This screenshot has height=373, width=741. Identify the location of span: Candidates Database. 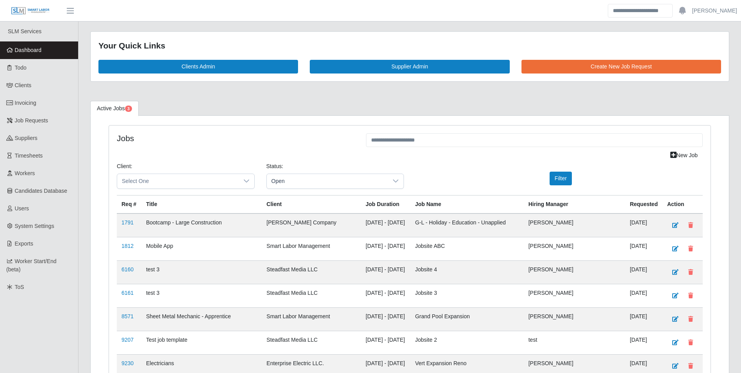
(41, 191).